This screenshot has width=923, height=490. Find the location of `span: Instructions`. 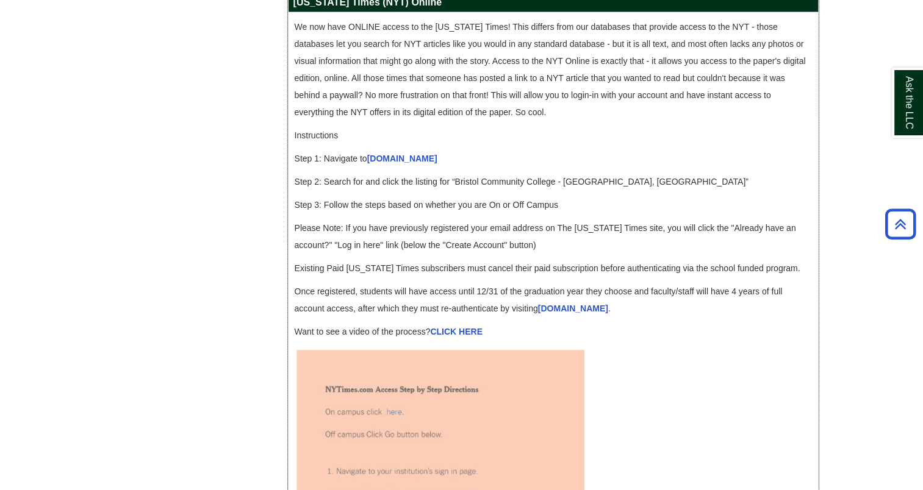

span: Instructions is located at coordinates (317, 135).